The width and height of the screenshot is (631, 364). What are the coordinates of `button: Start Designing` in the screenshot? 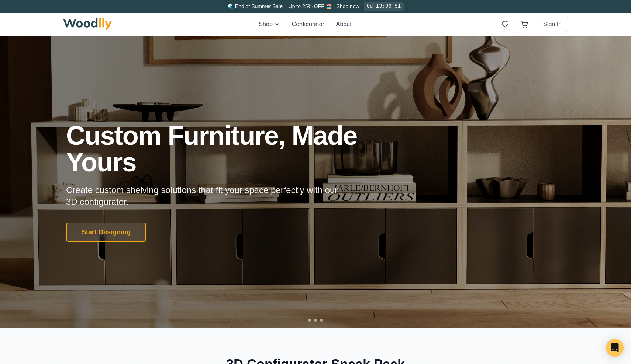 It's located at (106, 232).